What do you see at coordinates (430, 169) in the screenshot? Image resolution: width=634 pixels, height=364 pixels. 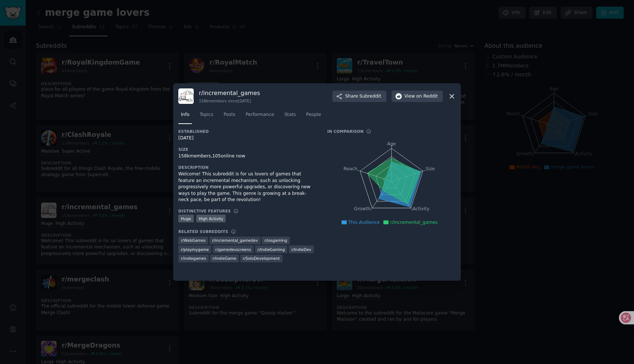 I see `tspan: Size` at bounding box center [430, 169].